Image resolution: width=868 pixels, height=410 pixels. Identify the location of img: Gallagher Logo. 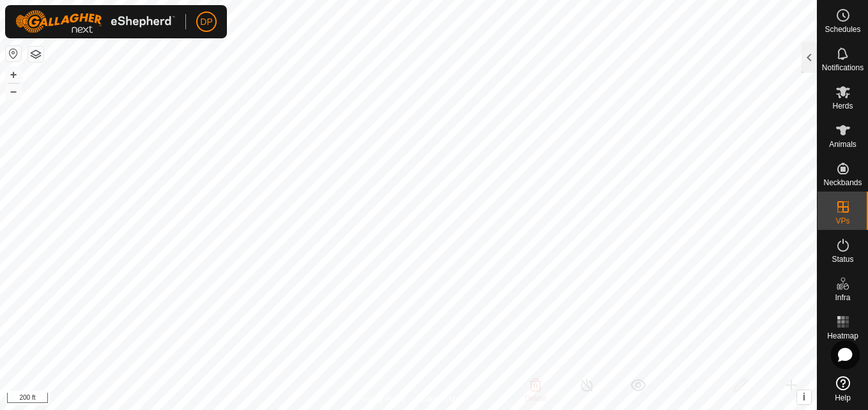
(95, 22).